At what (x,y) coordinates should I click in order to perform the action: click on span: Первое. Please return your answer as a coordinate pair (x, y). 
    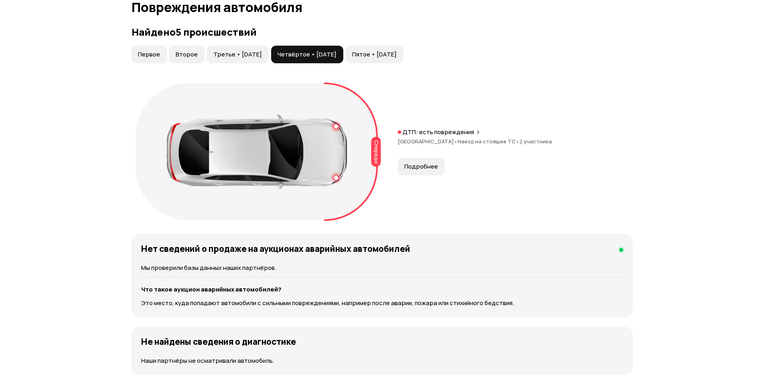
    Looking at the image, I should click on (149, 55).